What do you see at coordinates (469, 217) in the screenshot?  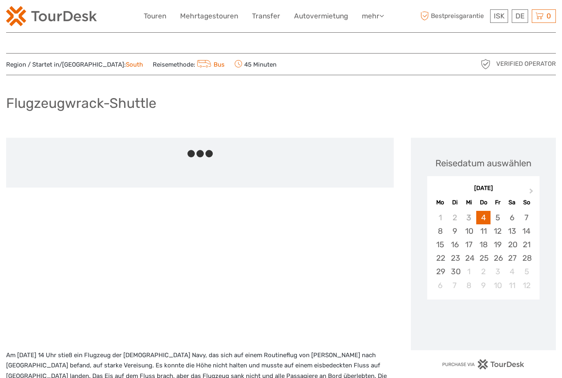 I see `div: Not available Mittwoch, 3. September 2025` at bounding box center [469, 217].